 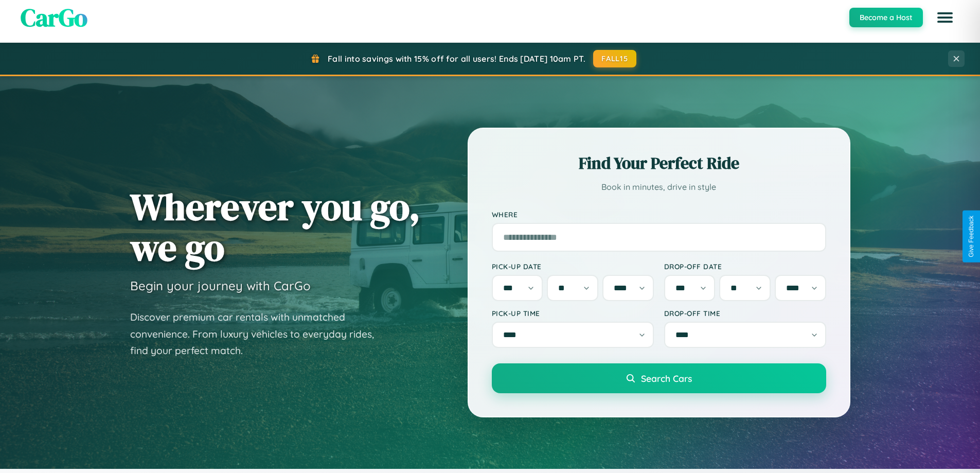 What do you see at coordinates (573, 266) in the screenshot?
I see `label: Pick-up Date` at bounding box center [573, 266].